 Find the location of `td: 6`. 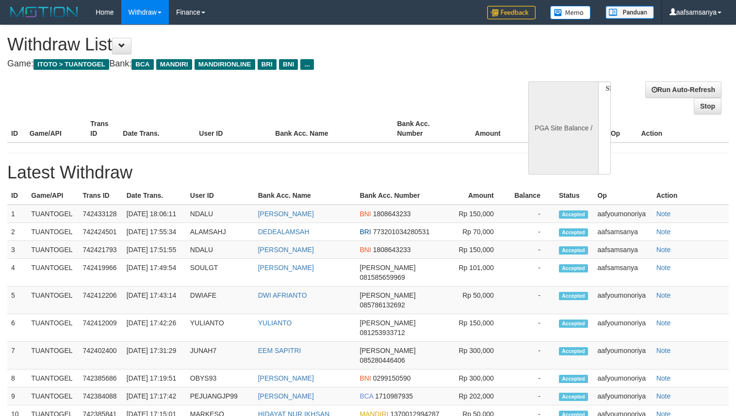

td: 6 is located at coordinates (17, 328).